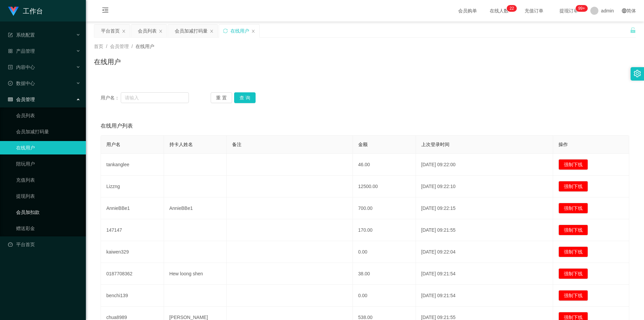  Describe the element at coordinates (196, 274) in the screenshot. I see `td: Hew loong shen` at that location.